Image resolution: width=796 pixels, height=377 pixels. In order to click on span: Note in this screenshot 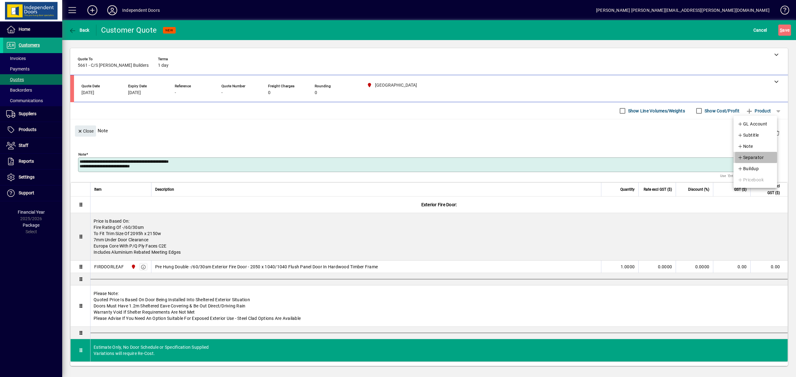, I will do `click(745, 146)`.